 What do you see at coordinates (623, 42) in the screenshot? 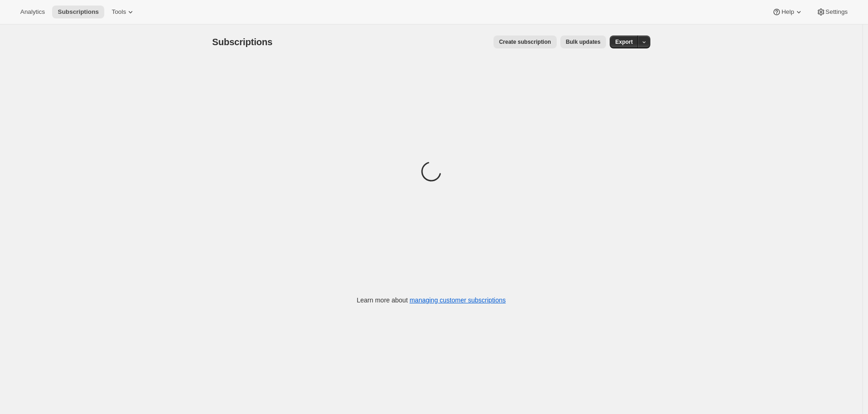
I see `button: Export` at bounding box center [623, 42].